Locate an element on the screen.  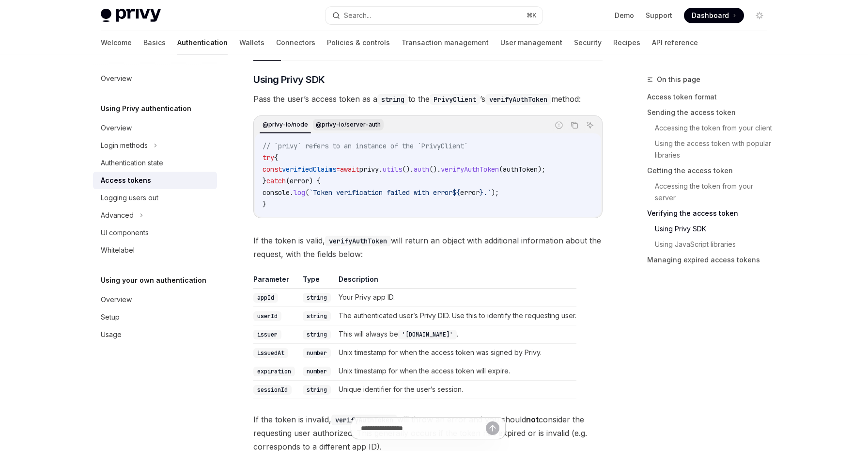
div: Search... is located at coordinates (357, 15).